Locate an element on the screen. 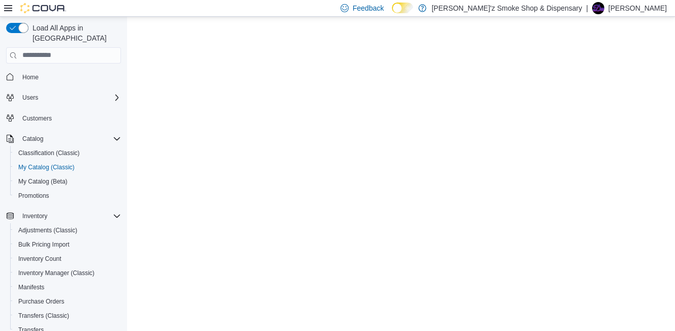  a: Customers is located at coordinates (37, 118).